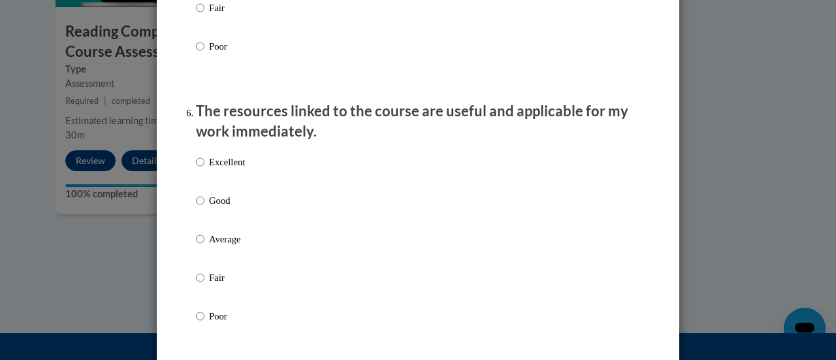  What do you see at coordinates (418, 122) in the screenshot?
I see `p: The resources linked to the course are useful and applicable for my work immediately.` at bounding box center [418, 122].